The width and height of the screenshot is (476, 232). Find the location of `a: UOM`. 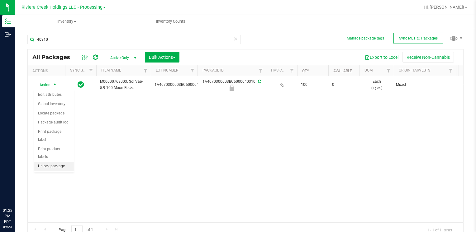

a: UOM is located at coordinates (369, 70).